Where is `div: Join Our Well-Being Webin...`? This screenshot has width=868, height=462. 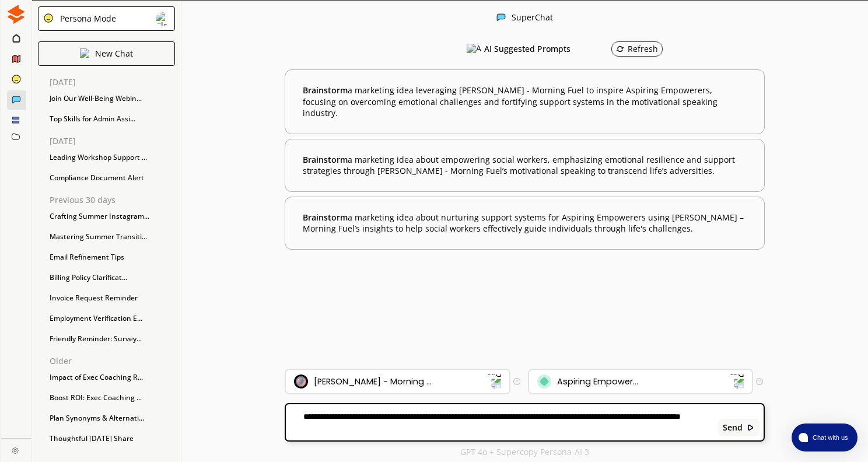 div: Join Our Well-Being Webin... is located at coordinates (112, 99).